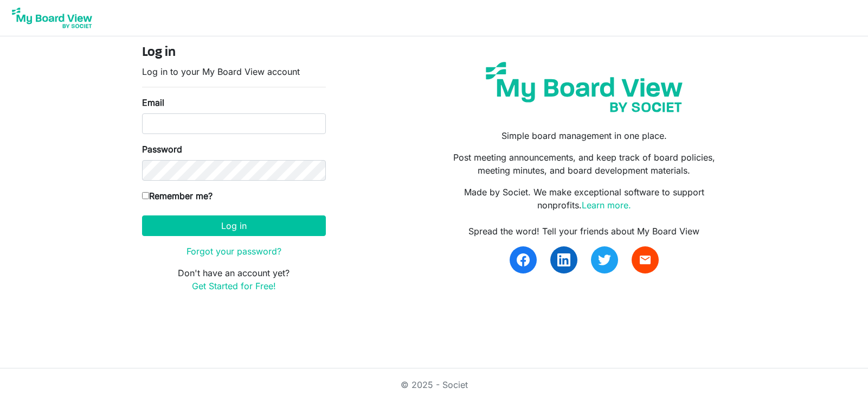 This screenshot has height=401, width=868. What do you see at coordinates (233, 226) in the screenshot?
I see `button: Log in` at bounding box center [233, 226].